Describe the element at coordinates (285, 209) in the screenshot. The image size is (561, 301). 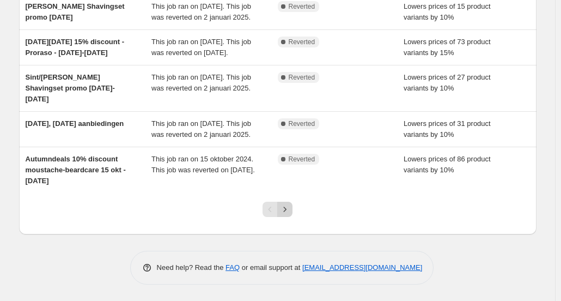
I see `button: Next` at that location.